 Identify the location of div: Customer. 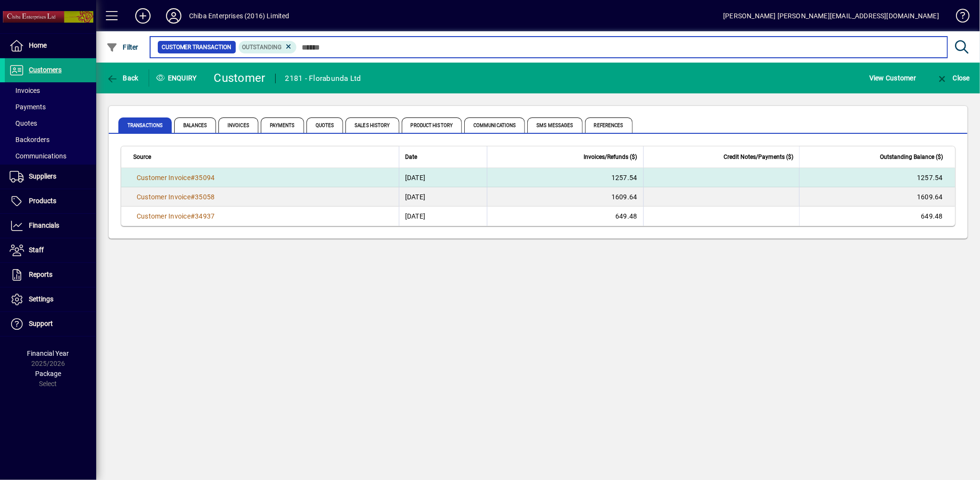
(240, 78).